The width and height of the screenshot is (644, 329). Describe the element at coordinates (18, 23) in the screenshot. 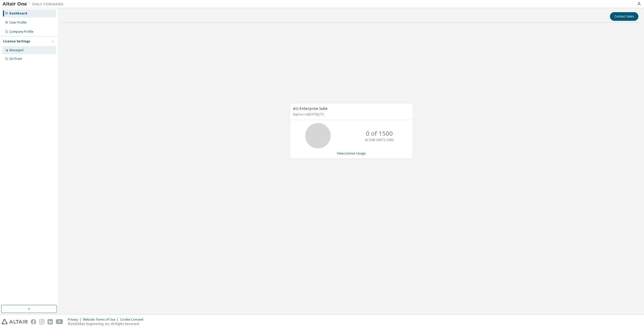

I see `div: User Profile` at that location.